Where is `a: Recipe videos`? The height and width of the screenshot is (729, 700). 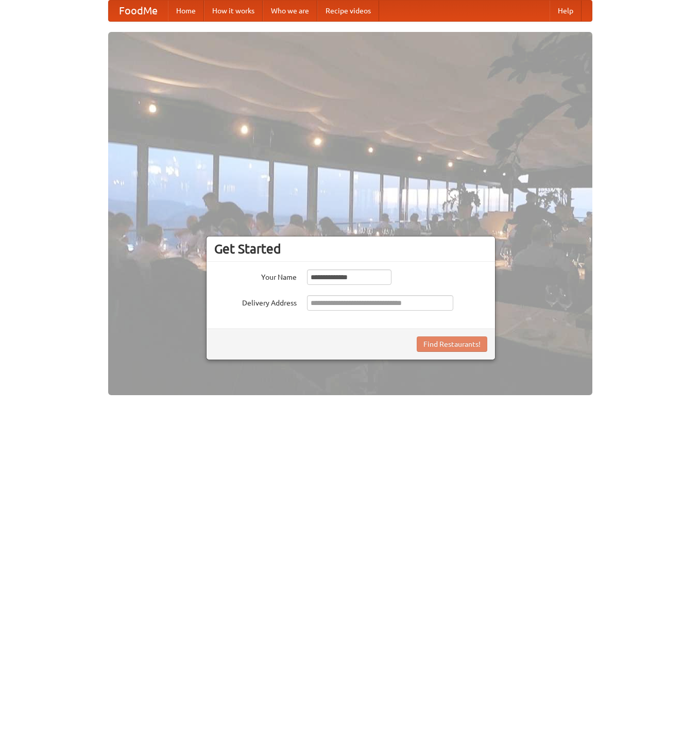 a: Recipe videos is located at coordinates (348, 11).